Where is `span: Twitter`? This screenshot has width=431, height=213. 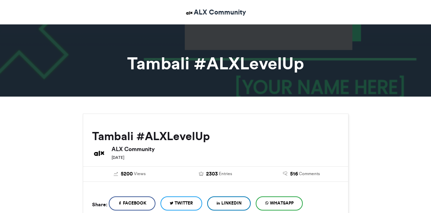 span: Twitter is located at coordinates (184, 203).